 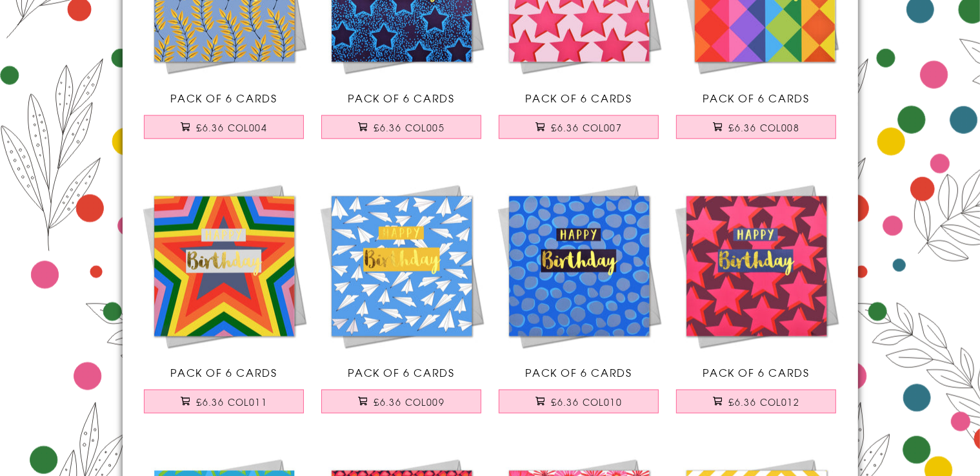 I want to click on img: Birthday Card, Dark Pink Stars, Happy Birthday, text foiled in shiny gold, so click(x=756, y=267).